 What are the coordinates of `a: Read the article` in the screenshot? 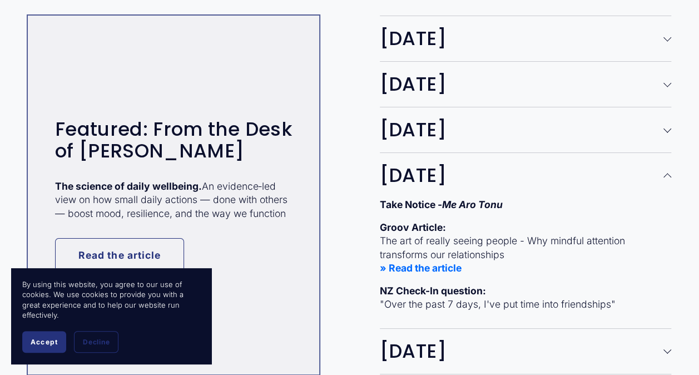 It's located at (120, 255).